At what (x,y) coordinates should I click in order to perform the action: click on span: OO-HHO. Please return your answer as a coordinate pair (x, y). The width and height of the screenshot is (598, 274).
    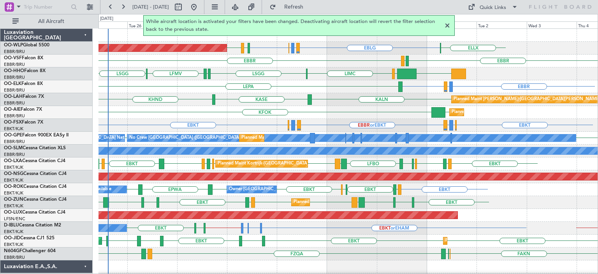
    Looking at the image, I should click on (14, 71).